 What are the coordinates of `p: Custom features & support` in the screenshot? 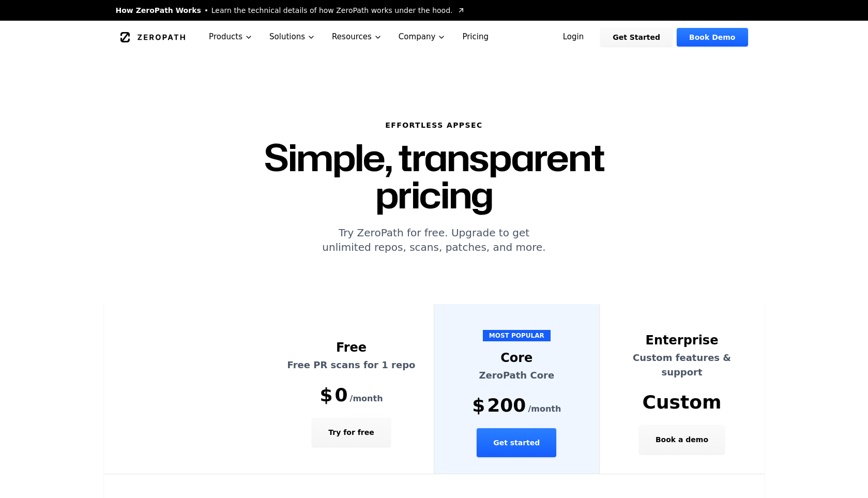 It's located at (682, 365).